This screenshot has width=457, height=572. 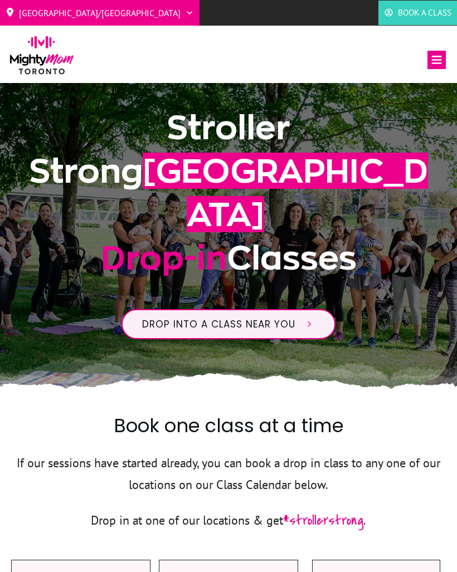 What do you see at coordinates (228, 324) in the screenshot?
I see `a: Drop into a class near you` at bounding box center [228, 324].